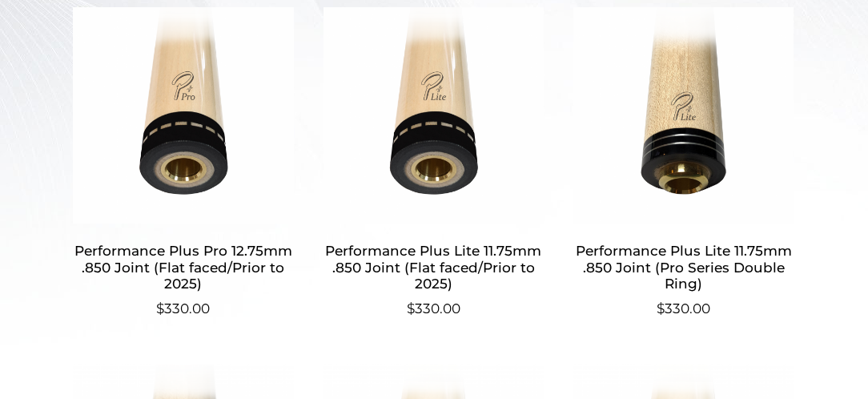  I want to click on h2: Performance Plus Pro 12.75mm .850 Joint (Flat faced/Prior to 2025), so click(183, 267).